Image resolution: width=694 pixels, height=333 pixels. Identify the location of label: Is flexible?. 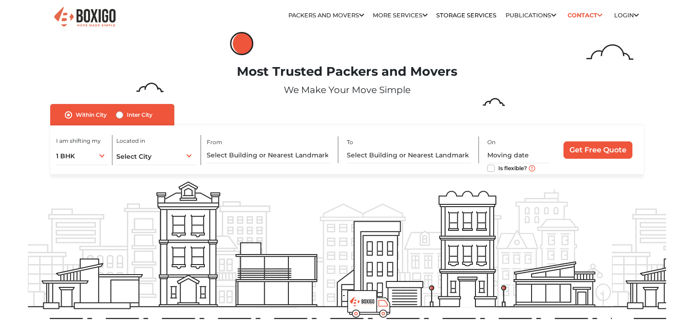
(512, 167).